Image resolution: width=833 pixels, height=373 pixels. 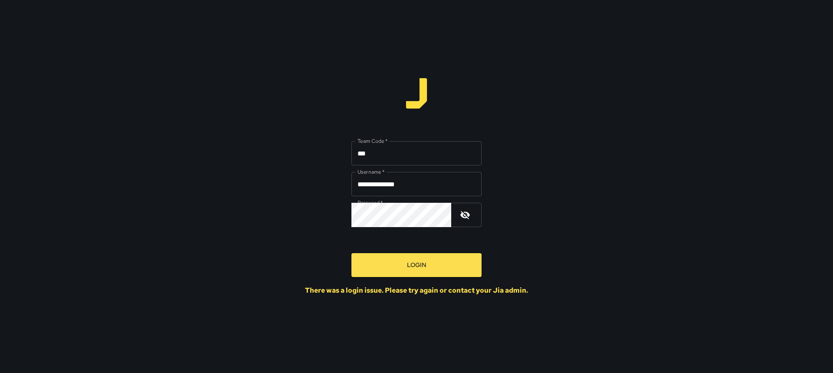 I want to click on img: logo, so click(x=416, y=93).